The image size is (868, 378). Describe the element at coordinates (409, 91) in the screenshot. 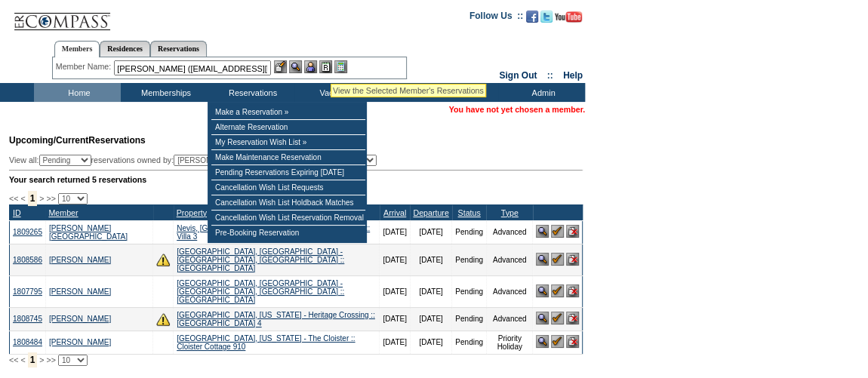

I see `div: View the Selected Member's Reservations` at that location.